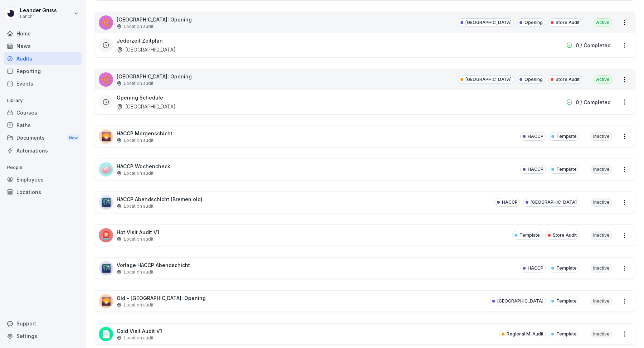 This screenshot has width=644, height=348. Describe the element at coordinates (42, 112) in the screenshot. I see `div: Courses` at that location.